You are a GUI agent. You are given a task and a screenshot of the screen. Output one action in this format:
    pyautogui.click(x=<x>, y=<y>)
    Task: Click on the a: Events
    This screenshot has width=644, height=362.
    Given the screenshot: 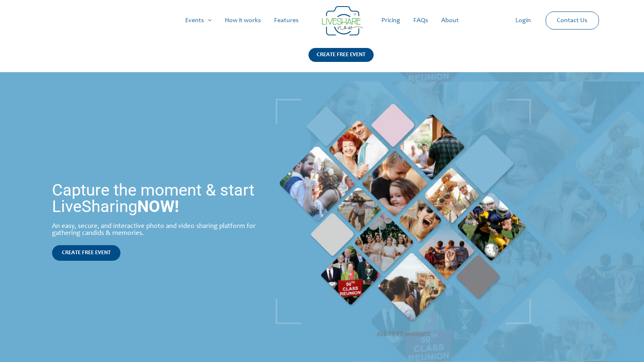 What is the action you would take?
    pyautogui.click(x=198, y=21)
    